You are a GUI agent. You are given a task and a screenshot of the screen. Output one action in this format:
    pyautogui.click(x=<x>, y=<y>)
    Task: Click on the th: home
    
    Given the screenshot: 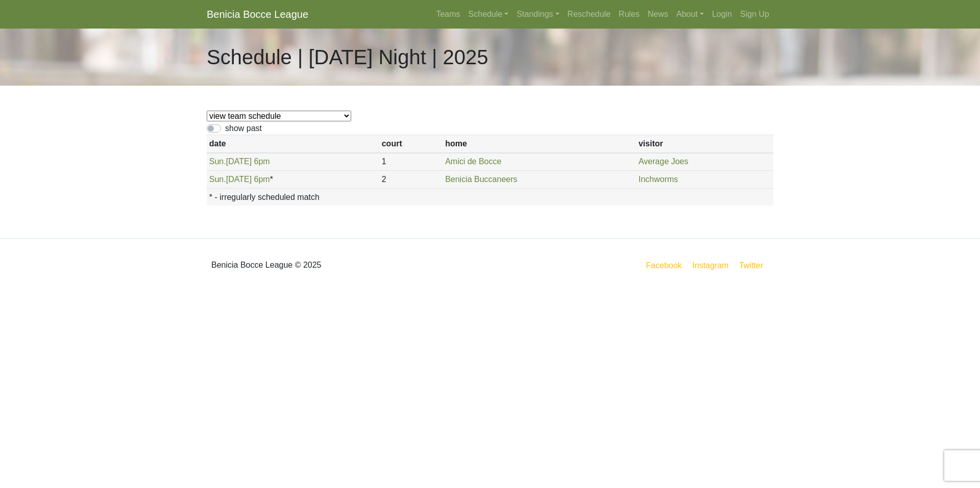 What is the action you would take?
    pyautogui.click(x=539, y=144)
    